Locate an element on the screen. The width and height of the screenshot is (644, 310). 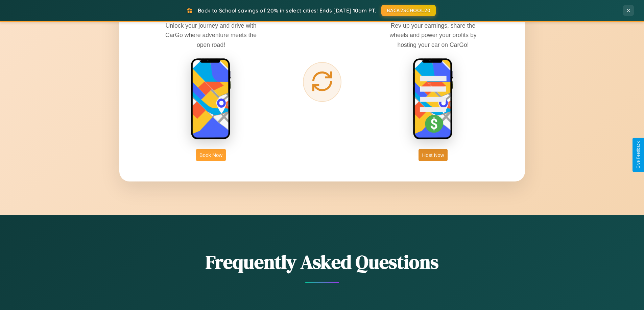
button: BACK2SCHOOL20 is located at coordinates (408, 11).